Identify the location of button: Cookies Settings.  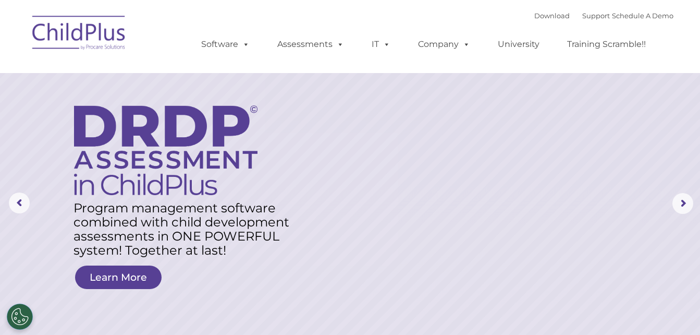
(20, 317).